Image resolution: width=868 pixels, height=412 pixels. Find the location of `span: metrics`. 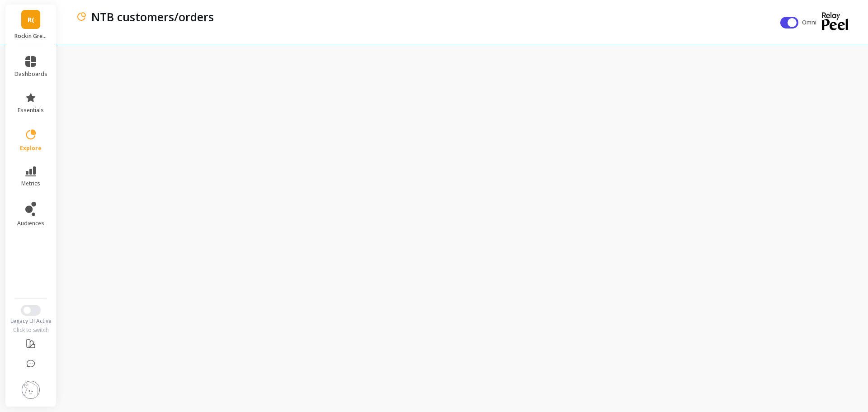

span: metrics is located at coordinates (31, 184).